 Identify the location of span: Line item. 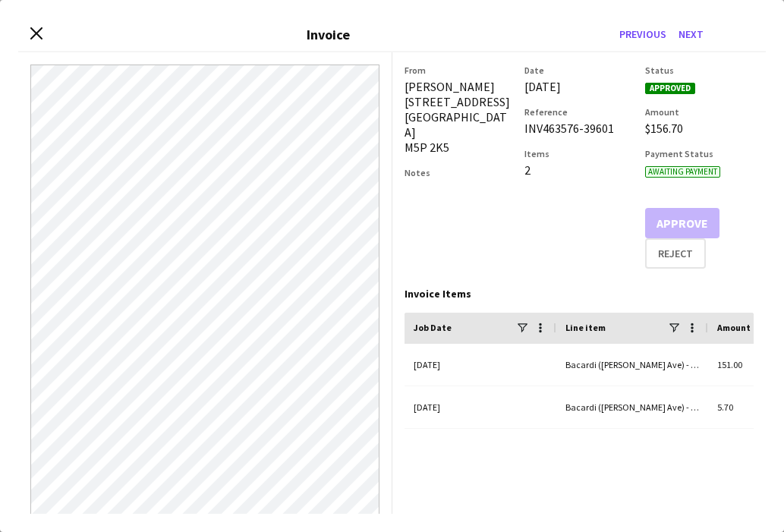
(585, 327).